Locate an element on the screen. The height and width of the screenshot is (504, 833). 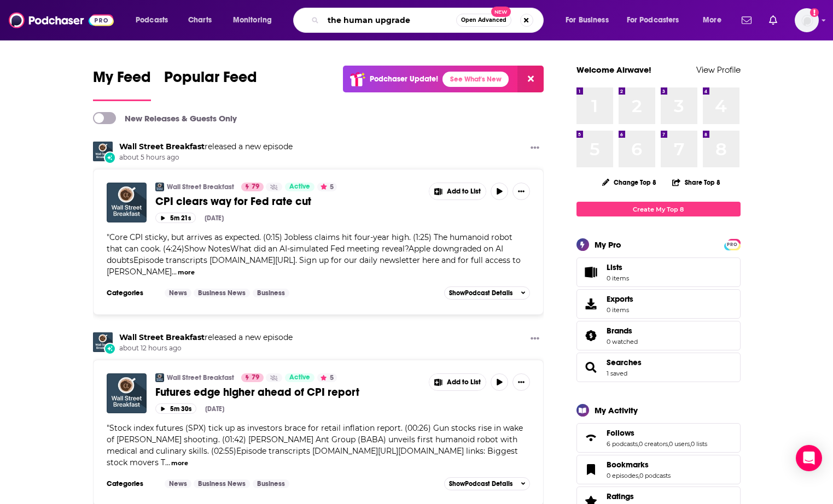
a: Futures edge higher ahead of CPI report is located at coordinates (127, 393).